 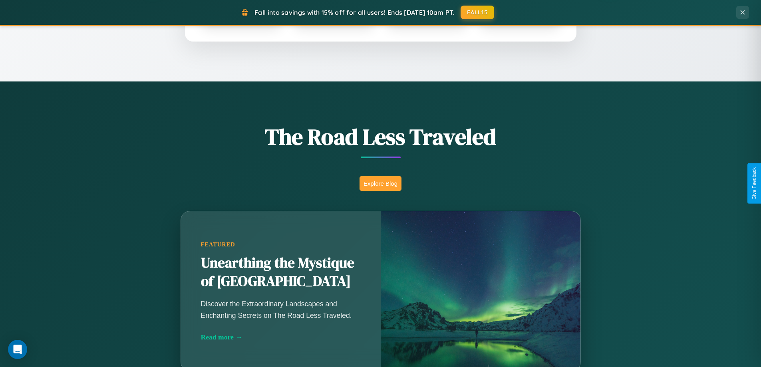 I want to click on p: Discover the Extraordinary Landscapes and Enchanting Secrets on The Road Less Traveled., so click(x=281, y=310).